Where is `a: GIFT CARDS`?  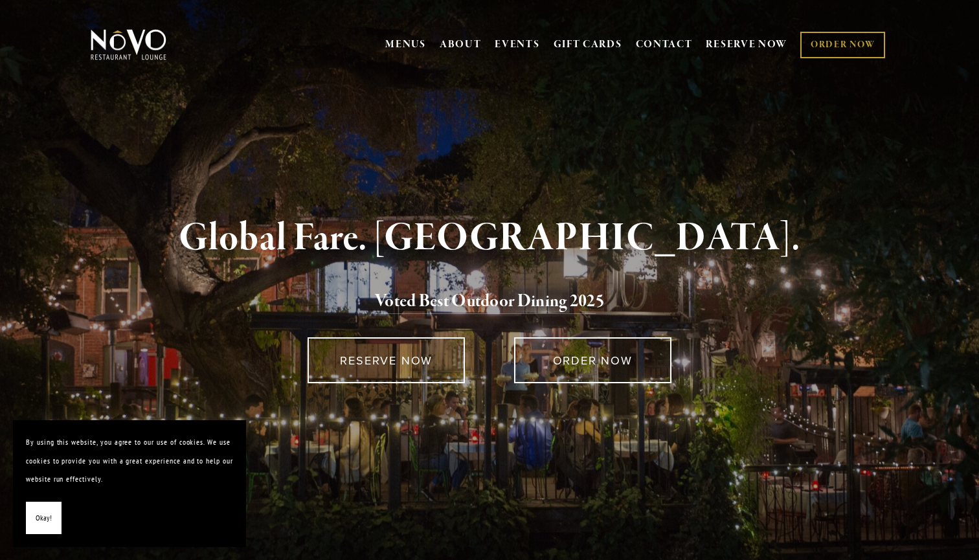 a: GIFT CARDS is located at coordinates (588, 44).